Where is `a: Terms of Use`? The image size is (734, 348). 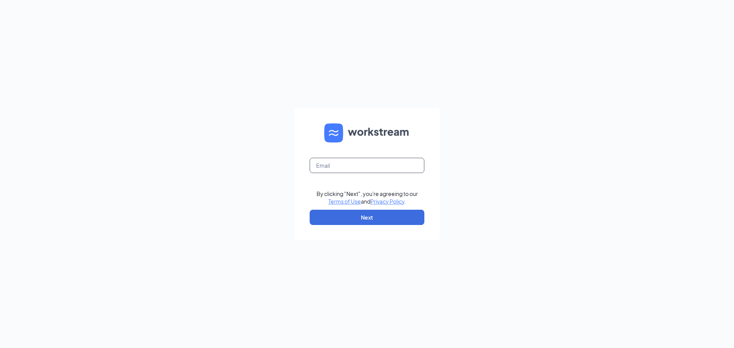 a: Terms of Use is located at coordinates (344, 201).